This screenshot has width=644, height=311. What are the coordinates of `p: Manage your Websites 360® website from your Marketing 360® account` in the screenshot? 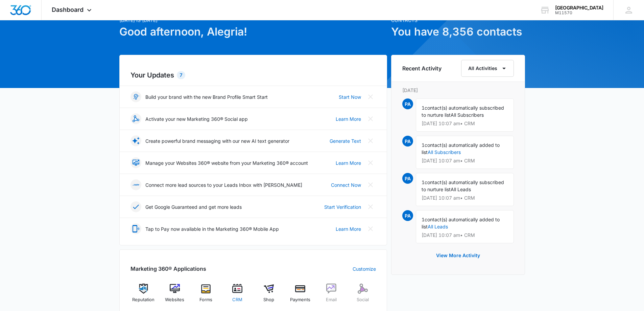 It's located at (226, 163).